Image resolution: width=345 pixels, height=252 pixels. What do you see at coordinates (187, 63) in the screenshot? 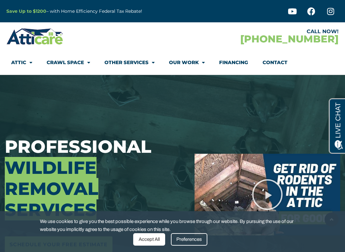
I see `a: Our Work` at bounding box center [187, 63].